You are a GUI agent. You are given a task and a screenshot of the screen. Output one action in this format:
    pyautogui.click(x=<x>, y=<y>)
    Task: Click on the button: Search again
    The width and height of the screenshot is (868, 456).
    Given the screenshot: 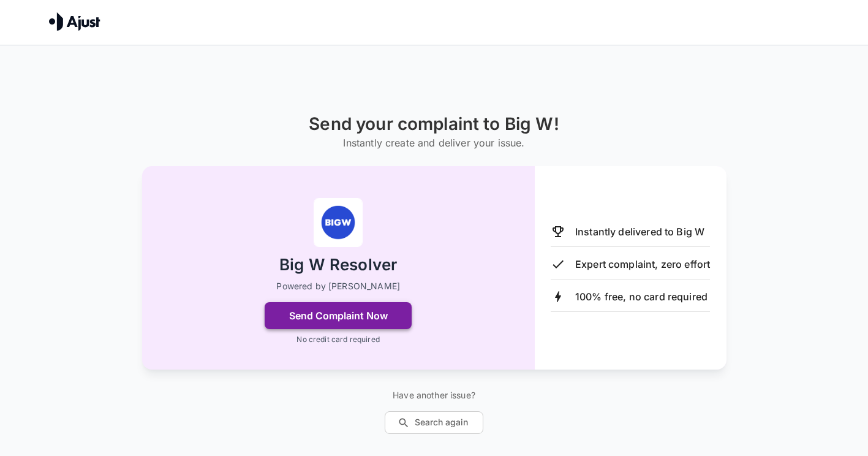 What is the action you would take?
    pyautogui.click(x=434, y=422)
    